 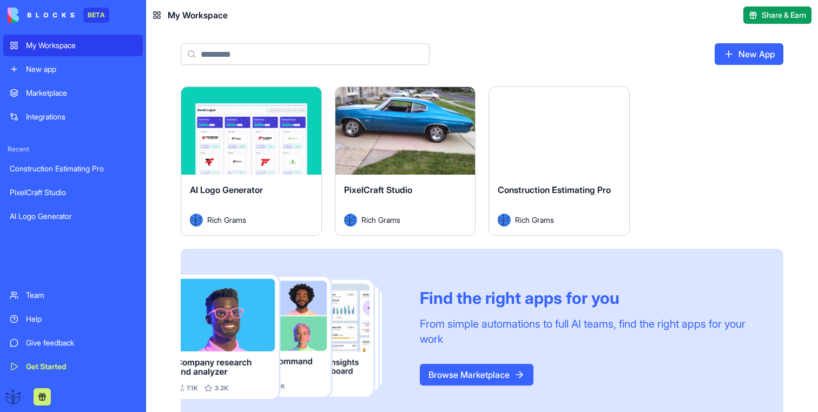 I want to click on span: Recent, so click(x=73, y=149).